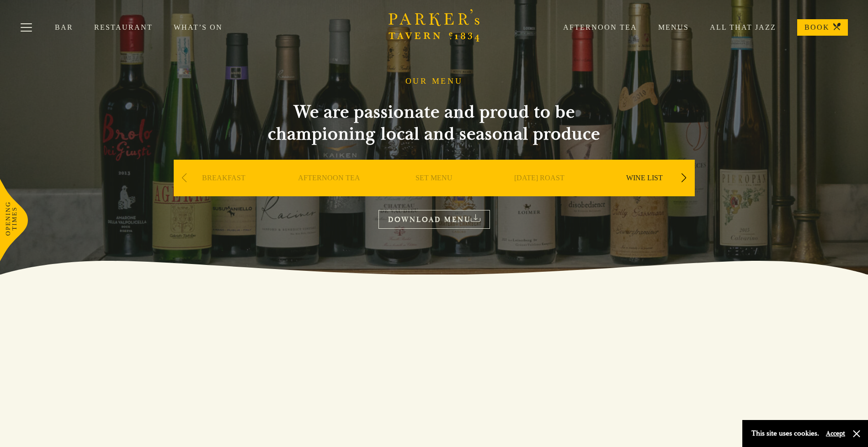 Image resolution: width=868 pixels, height=447 pixels. What do you see at coordinates (434, 123) in the screenshot?
I see `h2: We are passionate and proud to be championing local and seasonal produce` at bounding box center [434, 123].